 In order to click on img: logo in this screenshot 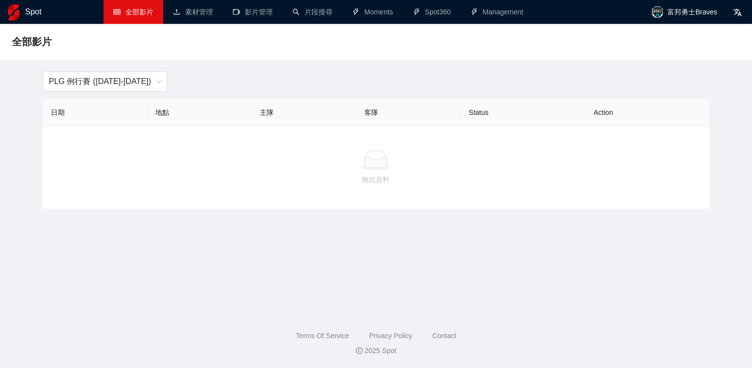, I will do `click(13, 12)`.